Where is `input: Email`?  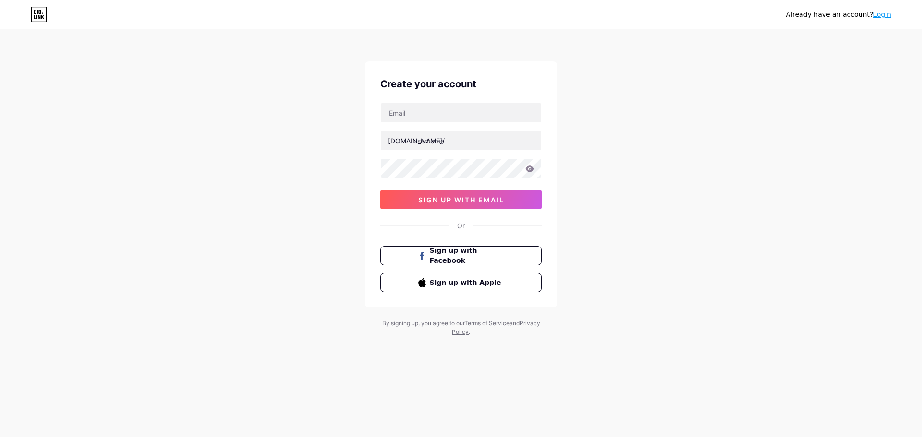 input: Email is located at coordinates (461, 113).